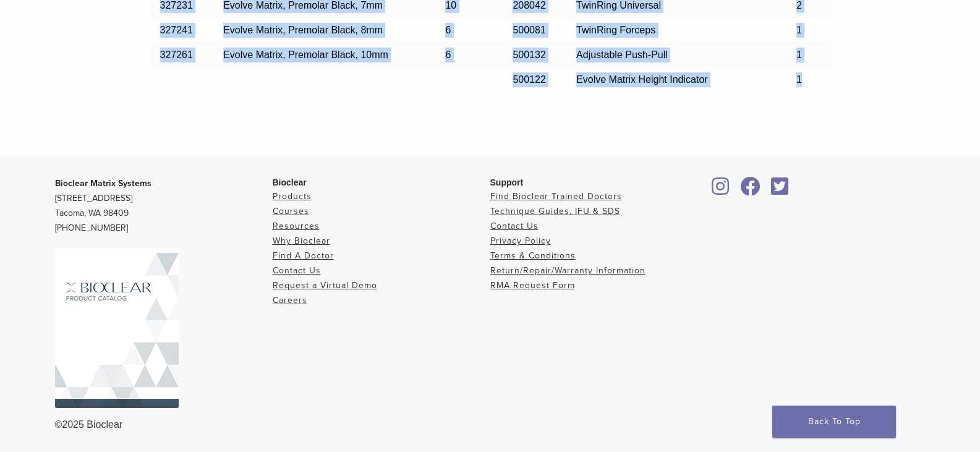  What do you see at coordinates (176, 54) in the screenshot?
I see `span: 327261` at bounding box center [176, 54].